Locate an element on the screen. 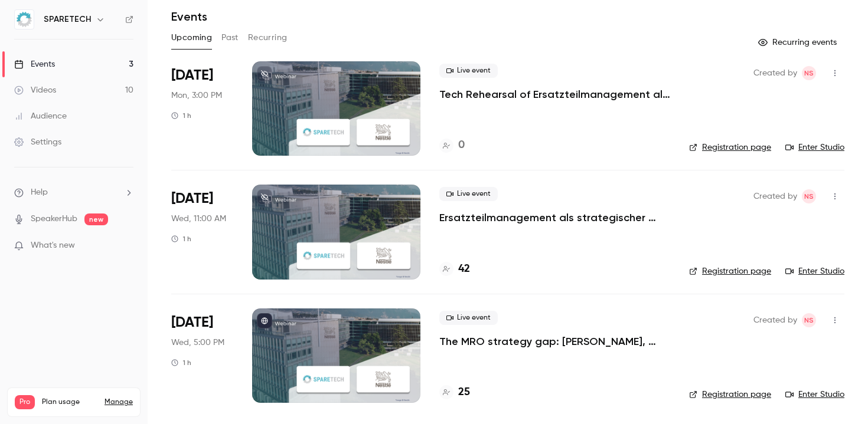 The height and width of the screenshot is (424, 868). button: Past is located at coordinates (230, 38).